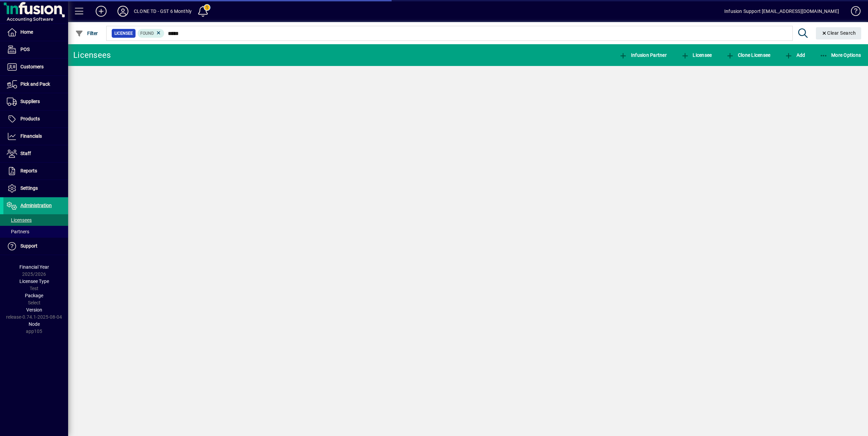  Describe the element at coordinates (34, 310) in the screenshot. I see `span: Version` at that location.